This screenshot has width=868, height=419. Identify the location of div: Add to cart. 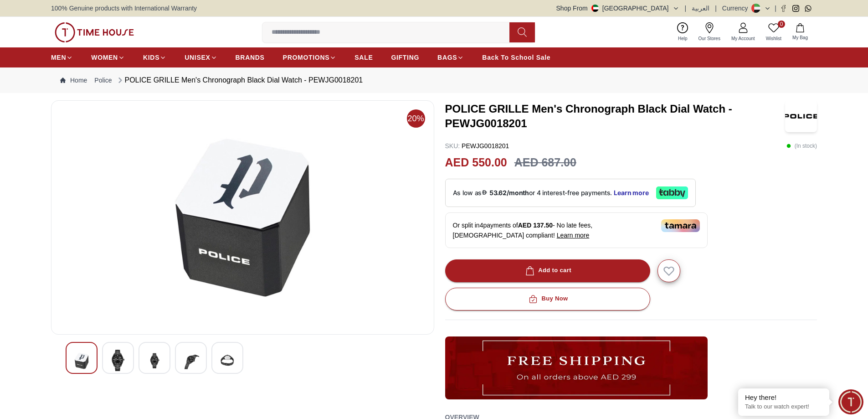
(548, 270).